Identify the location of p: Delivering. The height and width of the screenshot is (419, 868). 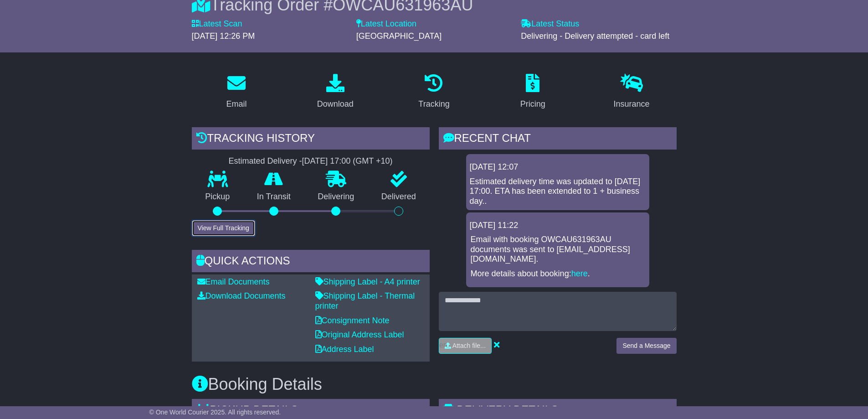
(336, 197).